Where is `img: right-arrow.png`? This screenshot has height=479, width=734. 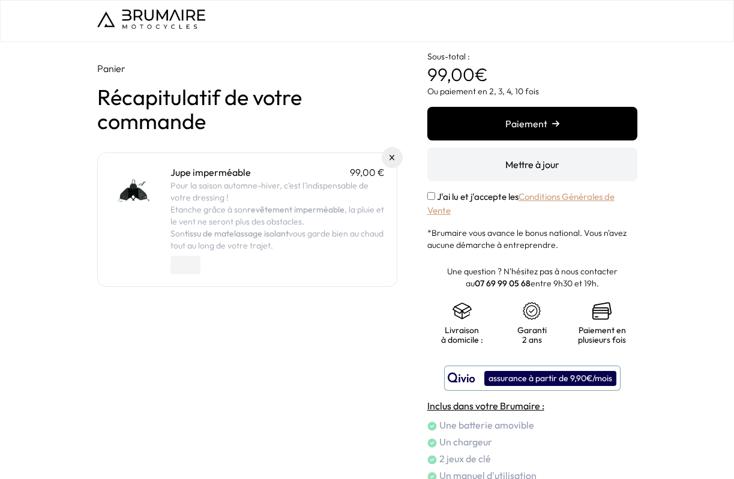
img: right-arrow.png is located at coordinates (556, 124).